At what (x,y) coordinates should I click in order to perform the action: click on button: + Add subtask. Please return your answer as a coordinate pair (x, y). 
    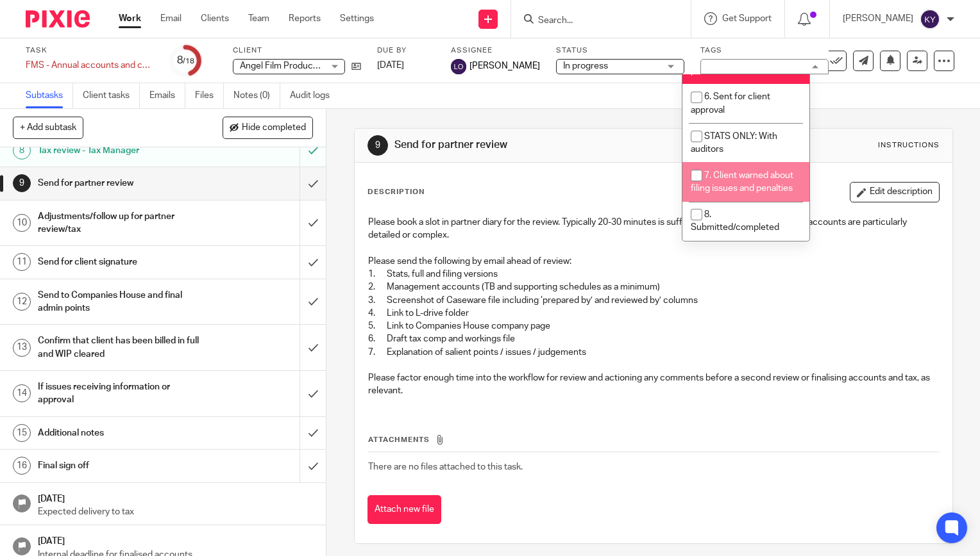
    Looking at the image, I should click on (48, 127).